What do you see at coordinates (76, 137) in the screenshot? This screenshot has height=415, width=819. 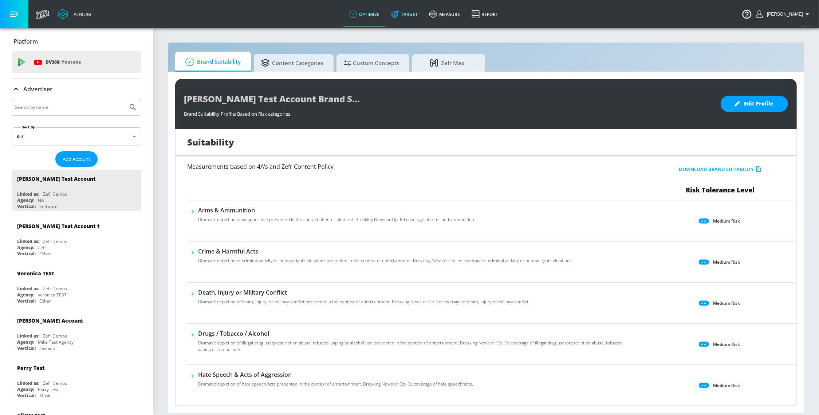 I see `div: A-Z` at bounding box center [76, 137].